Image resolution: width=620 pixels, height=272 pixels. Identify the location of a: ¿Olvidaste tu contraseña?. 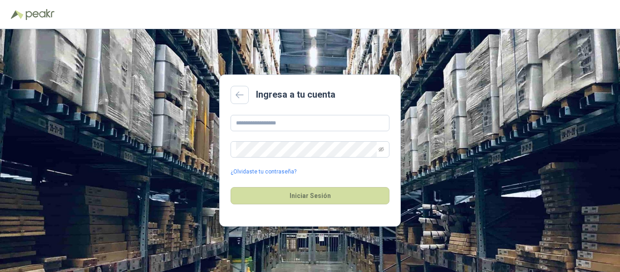
(263, 172).